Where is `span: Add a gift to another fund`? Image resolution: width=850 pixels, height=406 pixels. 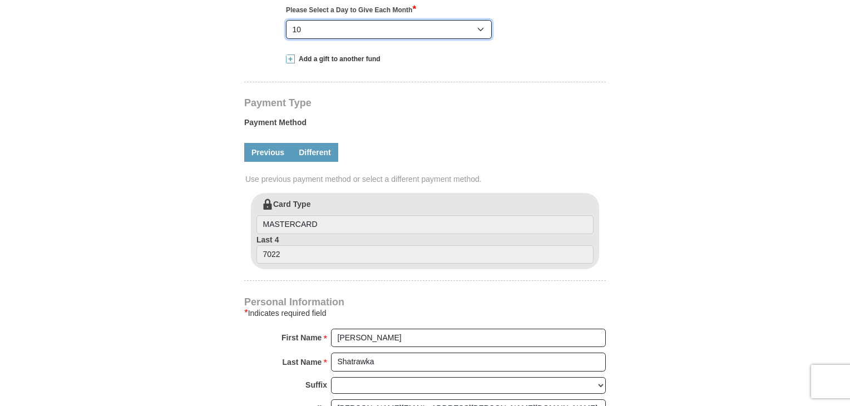
span: Add a gift to another fund is located at coordinates (338, 59).